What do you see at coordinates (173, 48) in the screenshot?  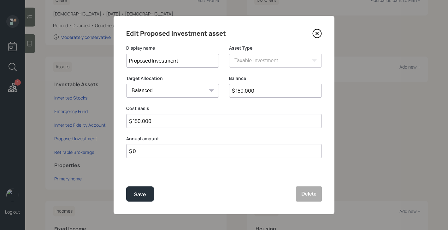 I see `label: Display name` at bounding box center [173, 48].